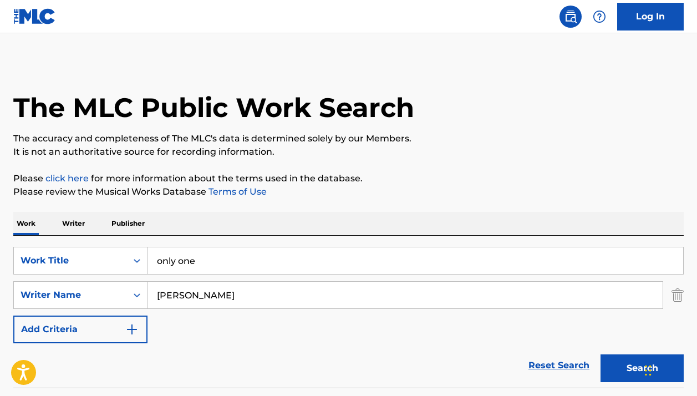  Describe the element at coordinates (348, 139) in the screenshot. I see `p: The accuracy and completeness of The MLC's data is determined solely by our Members.` at that location.